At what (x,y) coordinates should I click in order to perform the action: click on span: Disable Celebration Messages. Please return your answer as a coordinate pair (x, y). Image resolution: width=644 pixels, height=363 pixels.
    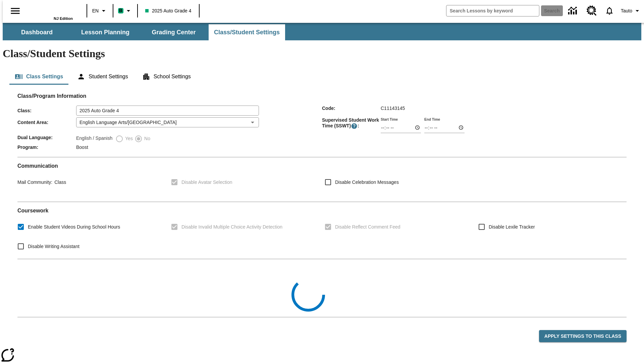
    Looking at the image, I should click on (367, 182).